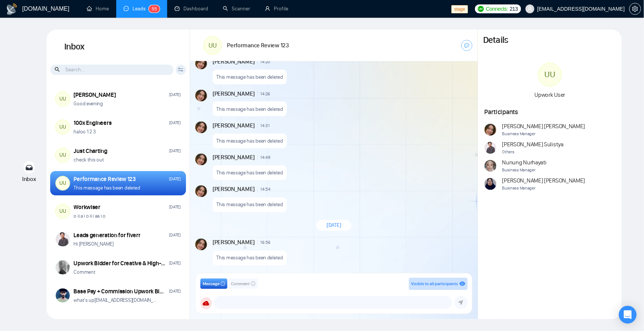  What do you see at coordinates (550, 95) in the screenshot?
I see `span: Upwork User` at bounding box center [550, 95].